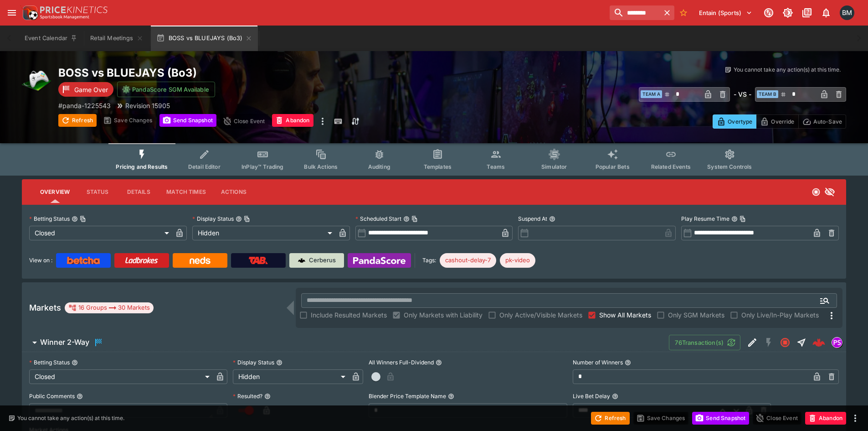 The image size is (868, 431). What do you see at coordinates (767, 94) in the screenshot?
I see `span: Team B` at bounding box center [767, 94].